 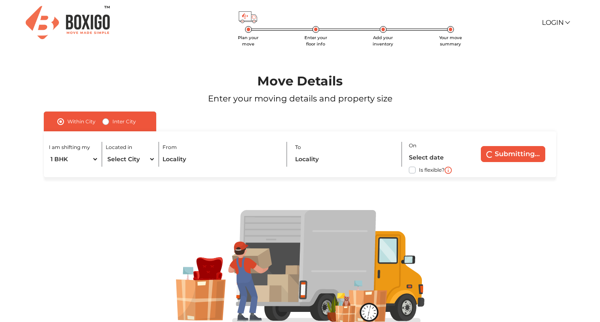 I want to click on label: From, so click(x=170, y=147).